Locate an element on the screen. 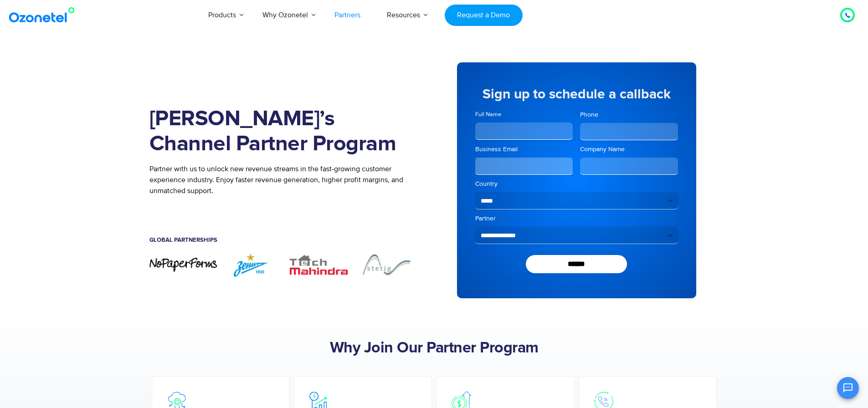 This screenshot has width=868, height=408. a: Request a Demo is located at coordinates (484, 15).